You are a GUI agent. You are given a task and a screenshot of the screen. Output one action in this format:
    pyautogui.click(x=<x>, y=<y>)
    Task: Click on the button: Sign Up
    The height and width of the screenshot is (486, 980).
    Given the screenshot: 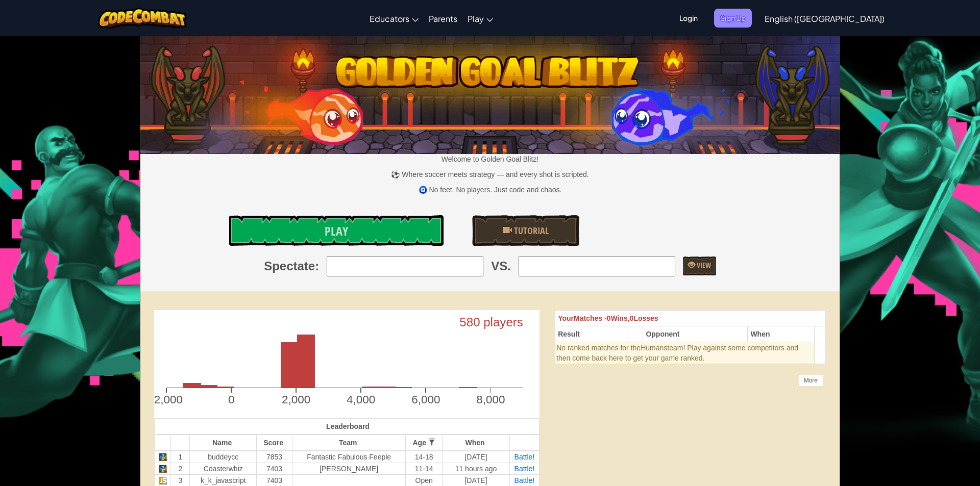 What is the action you would take?
    pyautogui.click(x=732, y=18)
    